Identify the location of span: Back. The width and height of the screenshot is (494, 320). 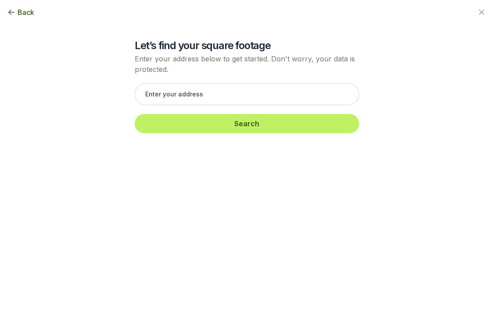
(26, 12).